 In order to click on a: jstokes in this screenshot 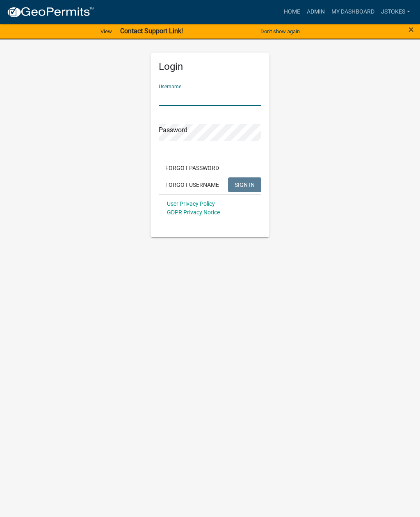, I will do `click(396, 12)`.